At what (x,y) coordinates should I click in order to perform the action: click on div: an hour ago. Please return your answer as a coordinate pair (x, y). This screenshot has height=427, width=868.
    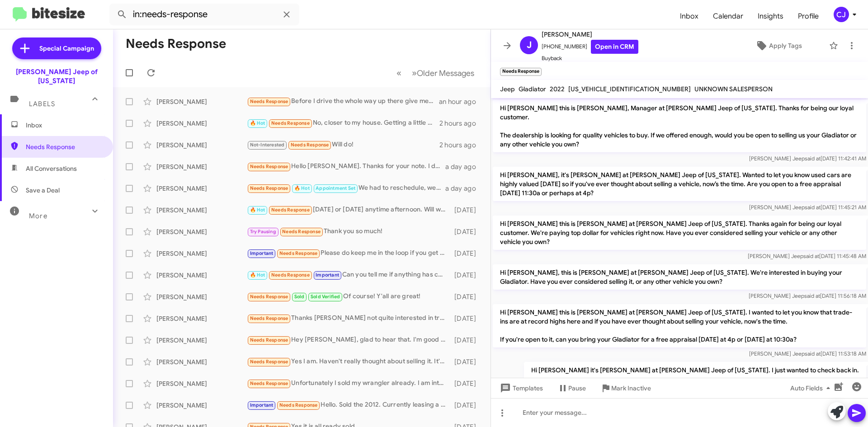
    Looking at the image, I should click on (461, 102).